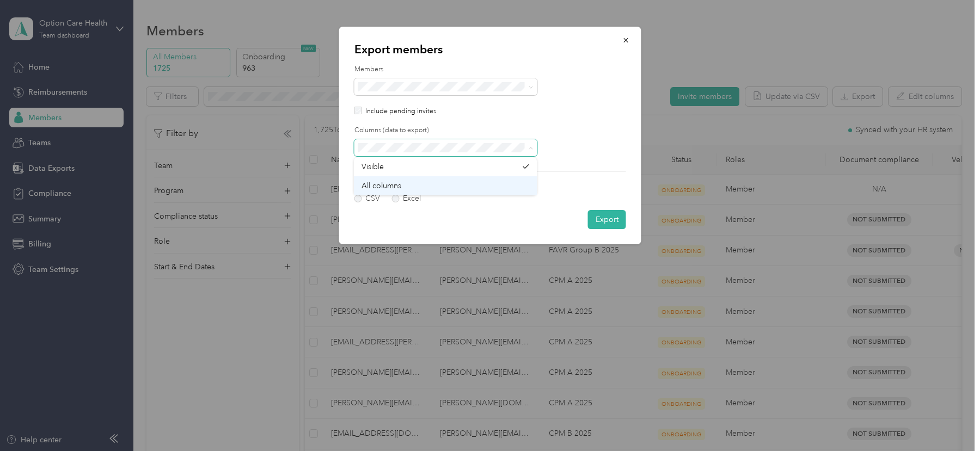  What do you see at coordinates (490, 50) in the screenshot?
I see `p: Export members` at bounding box center [490, 50].